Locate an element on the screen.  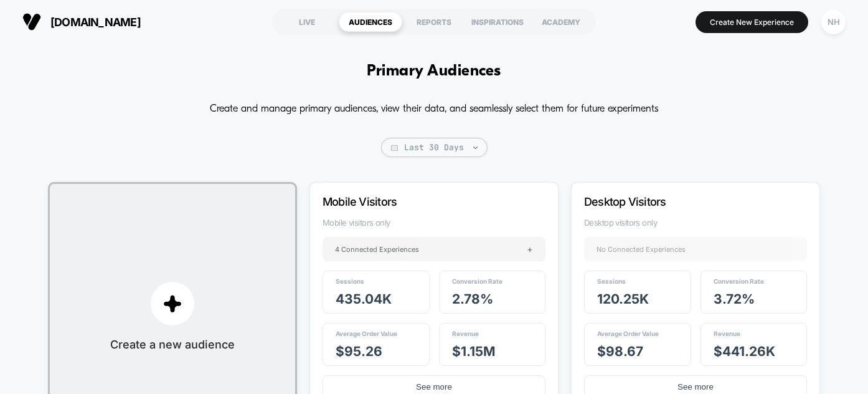
span: Desktop visitors only is located at coordinates (696, 223).